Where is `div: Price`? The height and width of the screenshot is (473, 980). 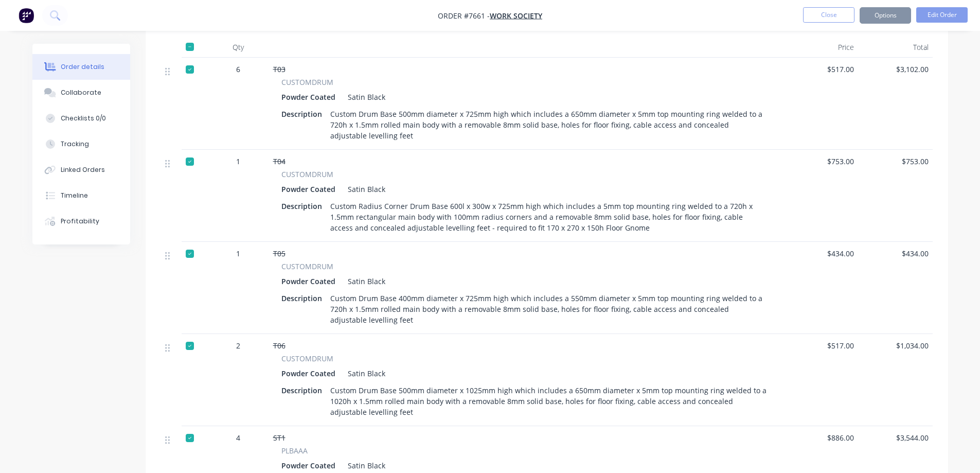 div: Price is located at coordinates (821, 47).